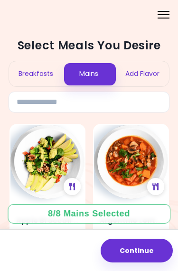  Describe the element at coordinates (131, 221) in the screenshot. I see `h4: Argentine Lentil Stew` at that location.